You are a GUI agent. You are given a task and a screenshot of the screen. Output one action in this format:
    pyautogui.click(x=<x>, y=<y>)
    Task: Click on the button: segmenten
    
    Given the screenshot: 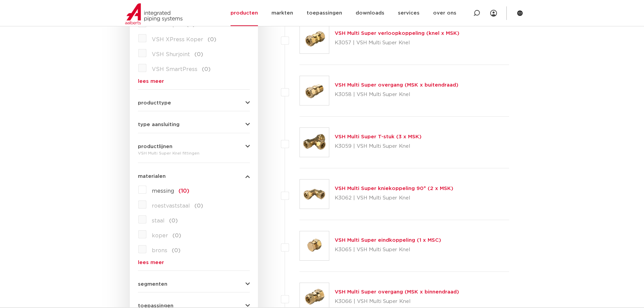 What is the action you would take?
    pyautogui.click(x=194, y=284)
    